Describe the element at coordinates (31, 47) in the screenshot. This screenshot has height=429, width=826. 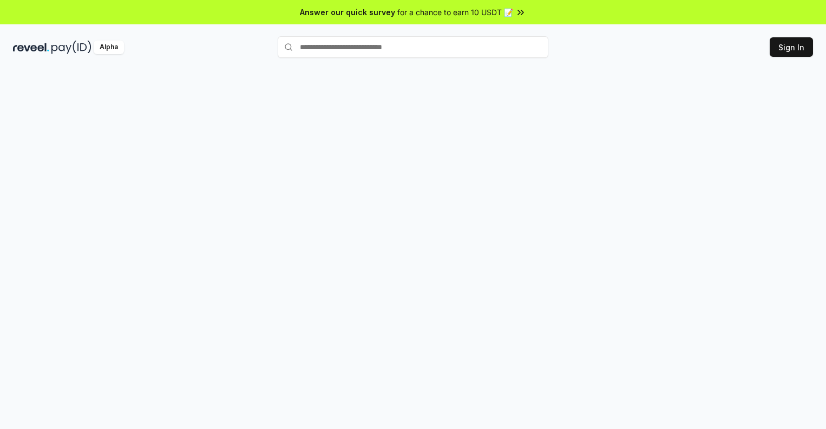
I see `img: reveel_dark` at that location.